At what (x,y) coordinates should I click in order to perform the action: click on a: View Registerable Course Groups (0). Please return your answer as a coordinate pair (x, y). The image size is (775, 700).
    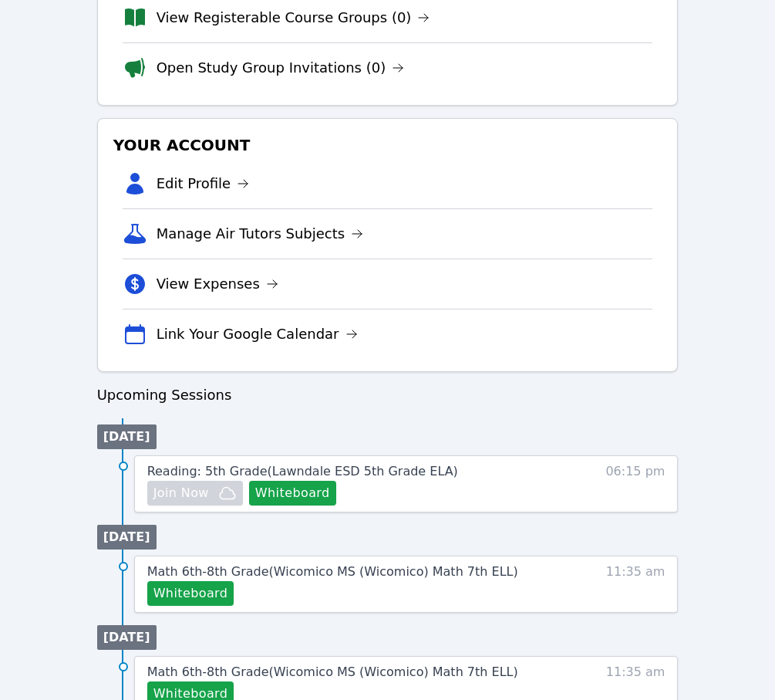
    Looking at the image, I should click on (293, 18).